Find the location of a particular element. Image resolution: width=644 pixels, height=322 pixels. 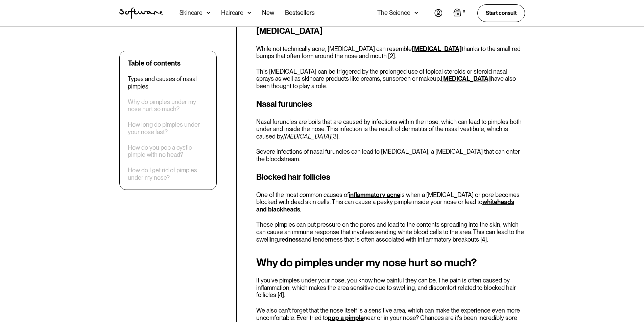

div: Haircare is located at coordinates (232, 13).